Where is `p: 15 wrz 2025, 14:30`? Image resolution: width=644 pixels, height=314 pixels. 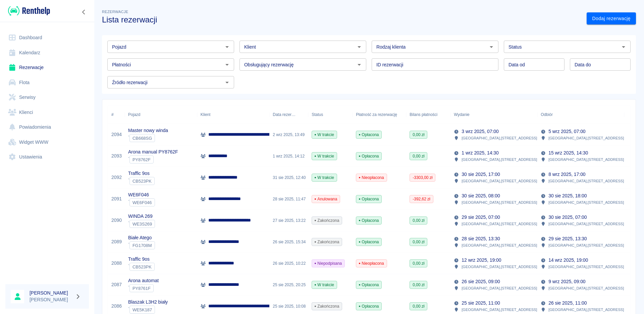
p: 15 wrz 2025, 14:30 is located at coordinates (568, 153).